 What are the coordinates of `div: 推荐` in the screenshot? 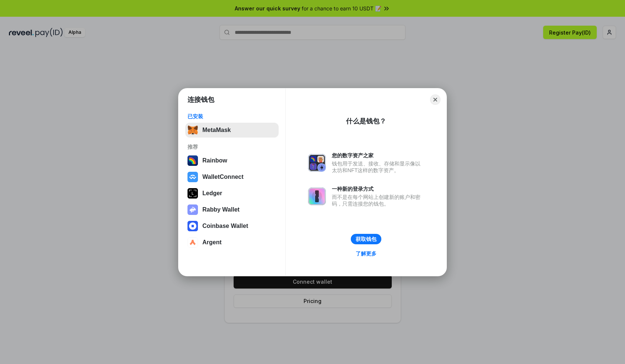 It's located at (232, 147).